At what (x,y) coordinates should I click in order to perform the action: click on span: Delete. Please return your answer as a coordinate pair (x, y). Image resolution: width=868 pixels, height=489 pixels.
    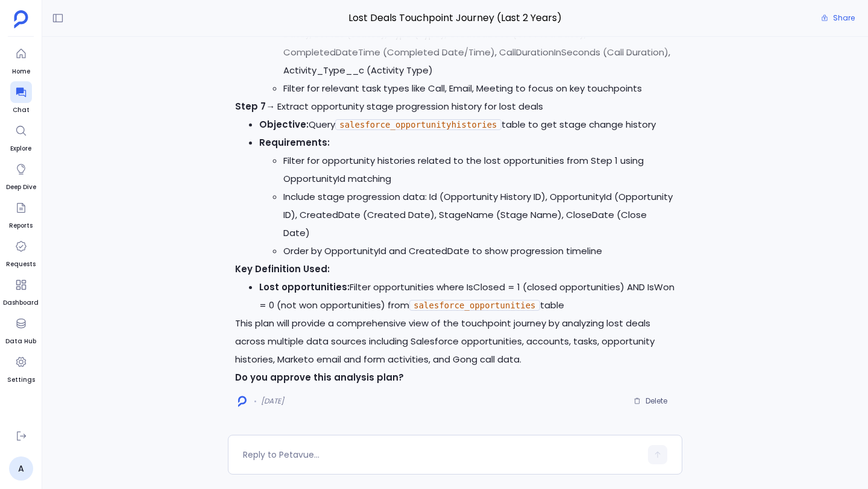
    Looking at the image, I should click on (657, 402).